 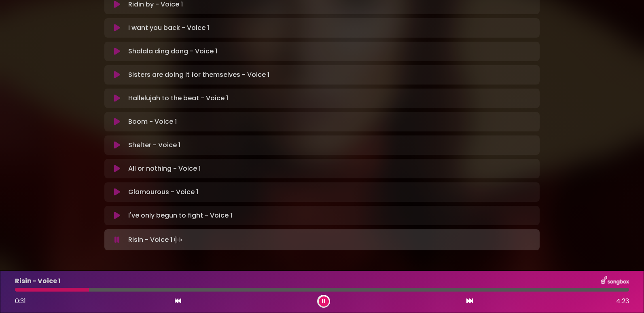 What do you see at coordinates (153, 122) in the screenshot?
I see `p: Boom - Voice 1` at bounding box center [153, 122].